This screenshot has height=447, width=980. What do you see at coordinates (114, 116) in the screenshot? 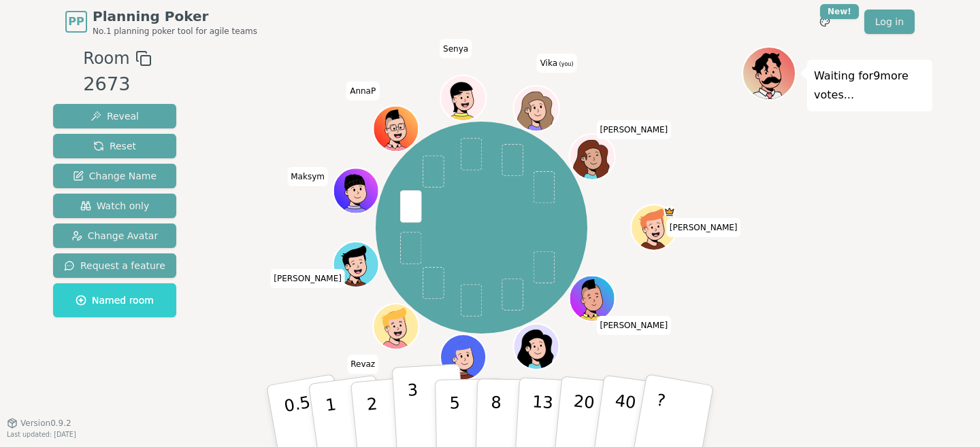
I see `button: Reveal` at bounding box center [114, 116].